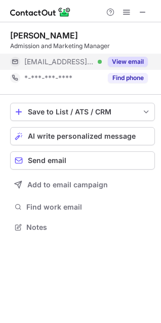  I want to click on img: ContactOut v5.3.10, so click(41, 12).